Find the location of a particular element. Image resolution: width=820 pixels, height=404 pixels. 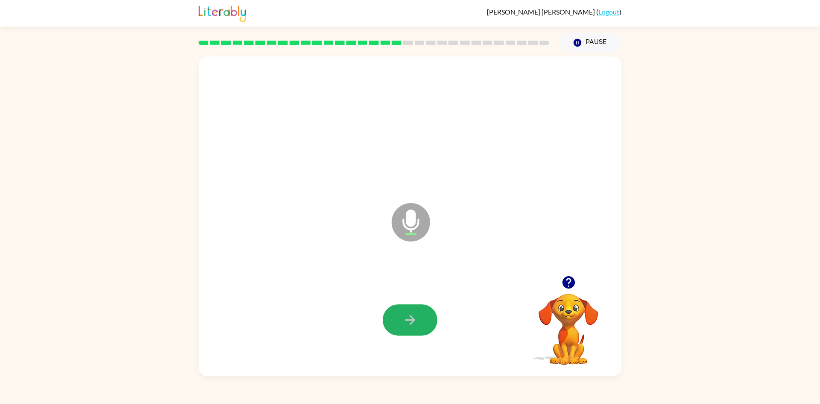

button: Pause is located at coordinates (590, 43).